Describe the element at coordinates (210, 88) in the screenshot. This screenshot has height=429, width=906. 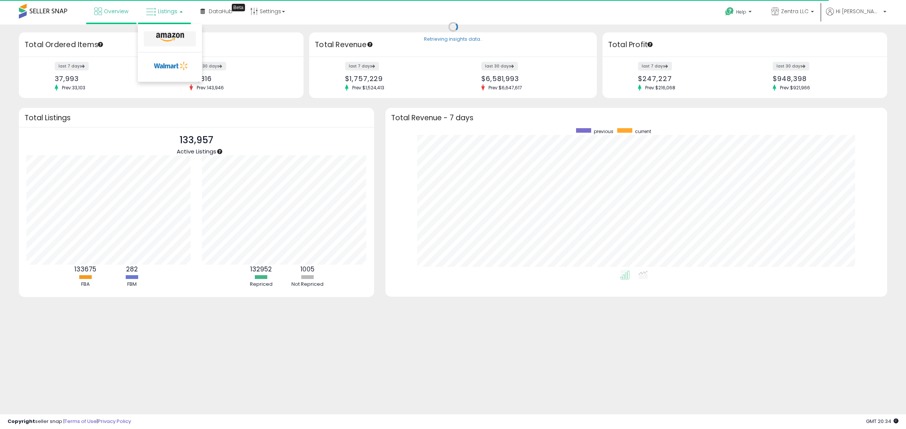
I see `span: Prev: 143,946` at that location.